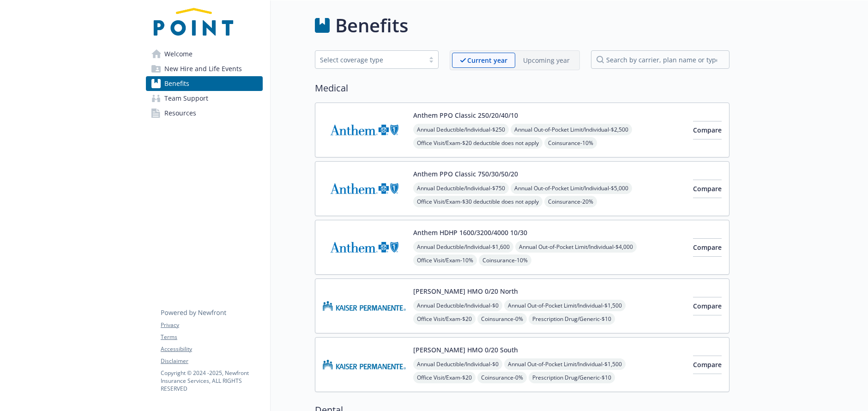  Describe the element at coordinates (211, 337) in the screenshot. I see `a: Terms` at that location.